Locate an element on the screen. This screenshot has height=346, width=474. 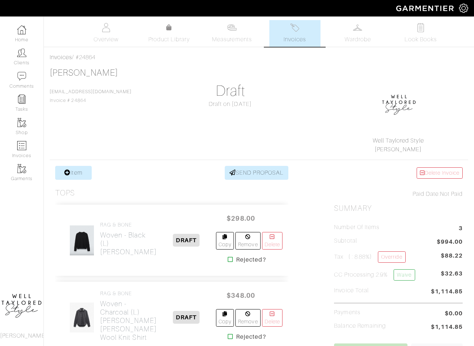
h3: Tops is located at coordinates (65, 193).